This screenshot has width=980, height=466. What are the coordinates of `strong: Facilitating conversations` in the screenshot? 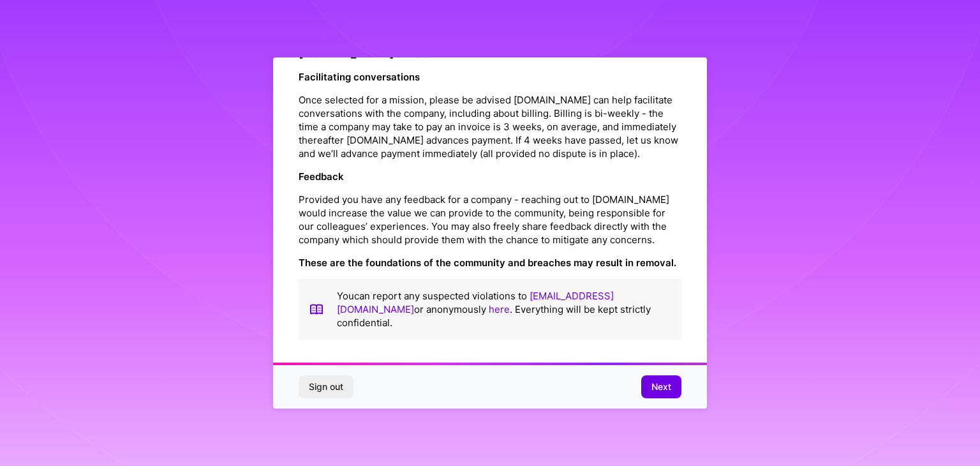 It's located at (359, 76).